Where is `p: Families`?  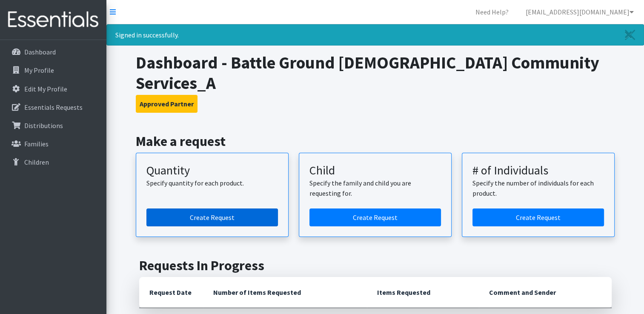
p: Families is located at coordinates (36, 144).